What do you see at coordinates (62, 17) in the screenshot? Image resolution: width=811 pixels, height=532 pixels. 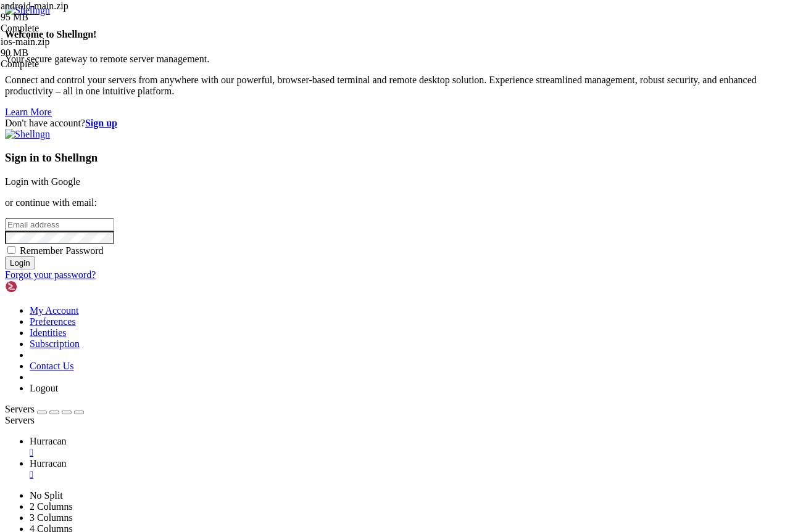 I see `div: 95 MB` at bounding box center [62, 17].